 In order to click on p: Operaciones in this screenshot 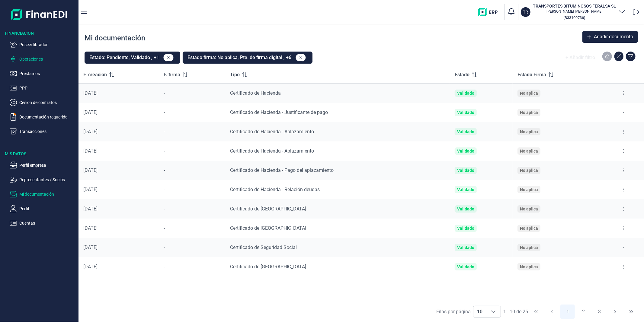, I will do `click(47, 59)`.